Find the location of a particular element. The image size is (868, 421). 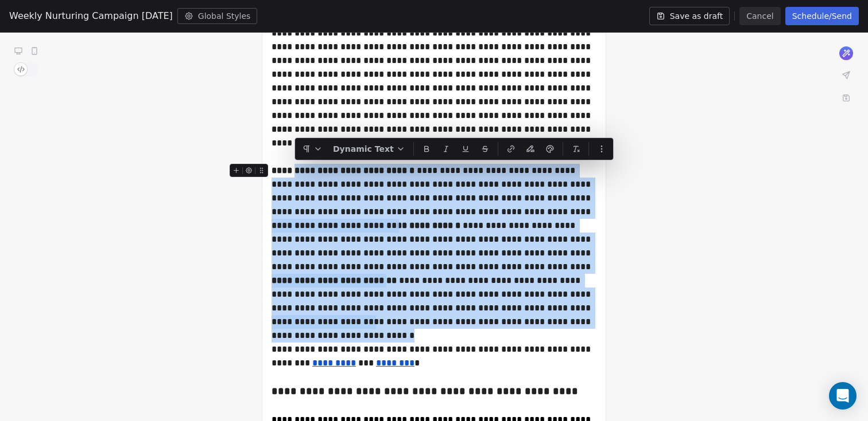

button: Global Styles is located at coordinates (218, 16).